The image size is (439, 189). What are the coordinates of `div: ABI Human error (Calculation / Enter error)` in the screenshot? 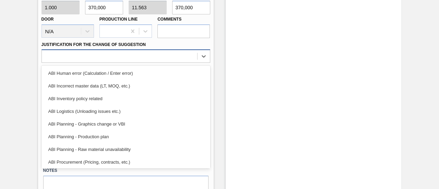 It's located at (126, 73).